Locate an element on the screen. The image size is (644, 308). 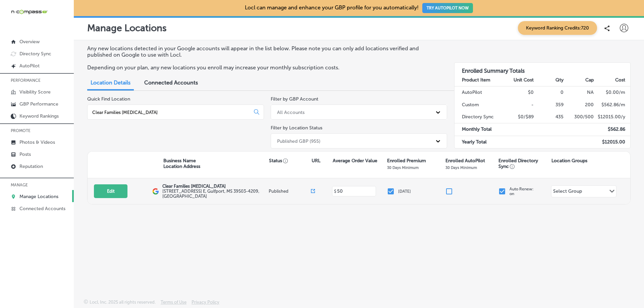
div: Select Group is located at coordinates (567, 192).